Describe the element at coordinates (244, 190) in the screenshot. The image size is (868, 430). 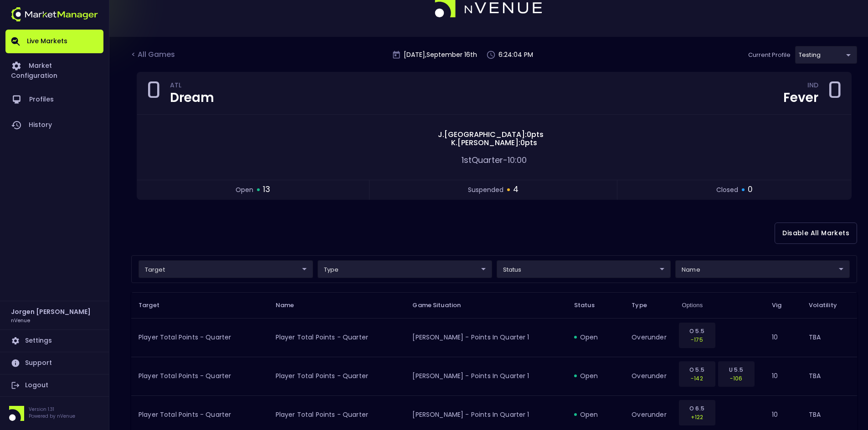
I see `span: open` at that location.